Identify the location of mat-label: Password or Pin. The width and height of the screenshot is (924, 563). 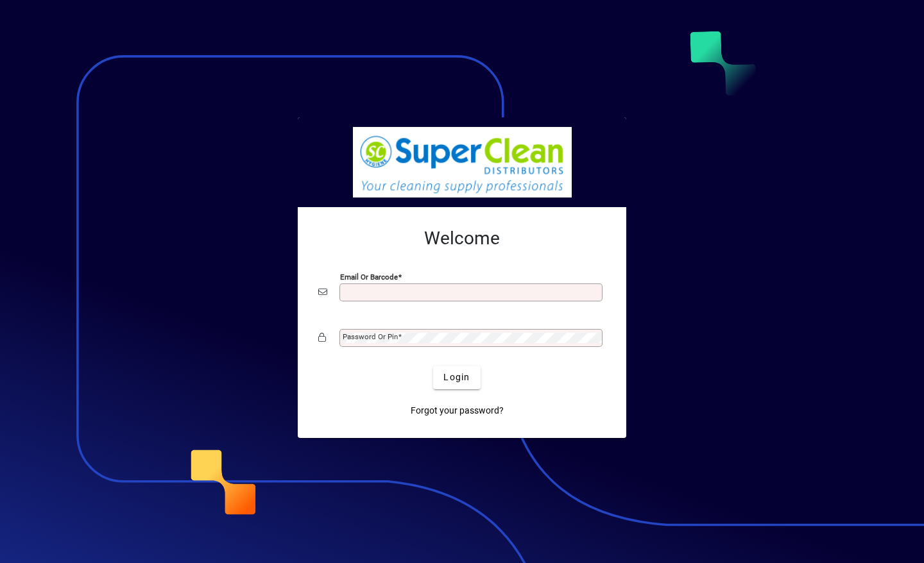
(370, 337).